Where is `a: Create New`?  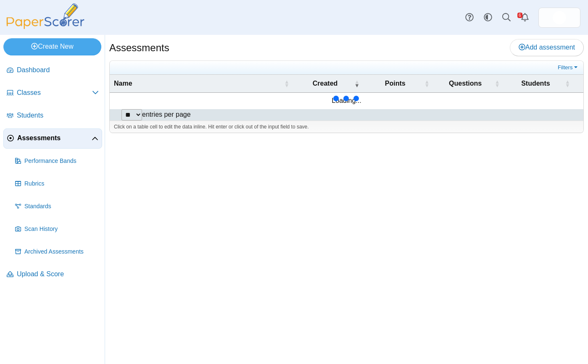
a: Create New is located at coordinates (52, 47).